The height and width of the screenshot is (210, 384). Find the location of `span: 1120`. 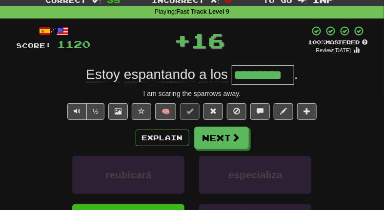

span: 1120 is located at coordinates (74, 44).